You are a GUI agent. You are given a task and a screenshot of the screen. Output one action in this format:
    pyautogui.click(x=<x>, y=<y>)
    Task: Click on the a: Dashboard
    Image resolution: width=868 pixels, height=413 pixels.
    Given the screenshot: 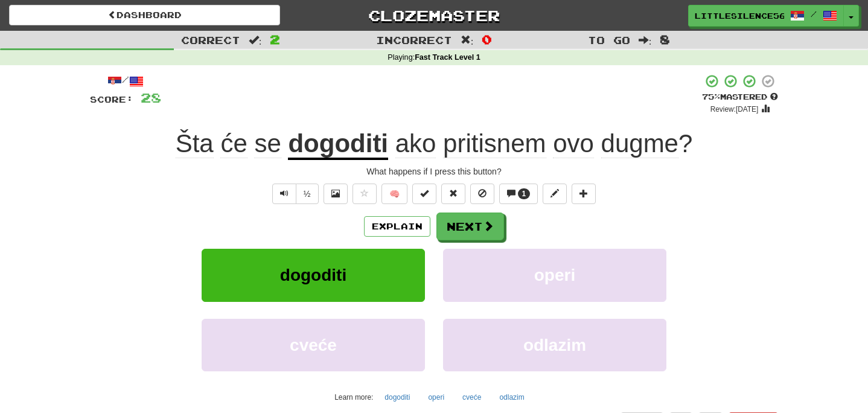 What is the action you would take?
    pyautogui.click(x=144, y=15)
    